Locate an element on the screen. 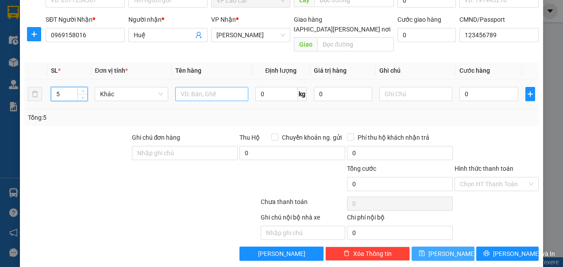 The width and height of the screenshot is (563, 267). button: deleteXóa Thông tin is located at coordinates (368, 253).